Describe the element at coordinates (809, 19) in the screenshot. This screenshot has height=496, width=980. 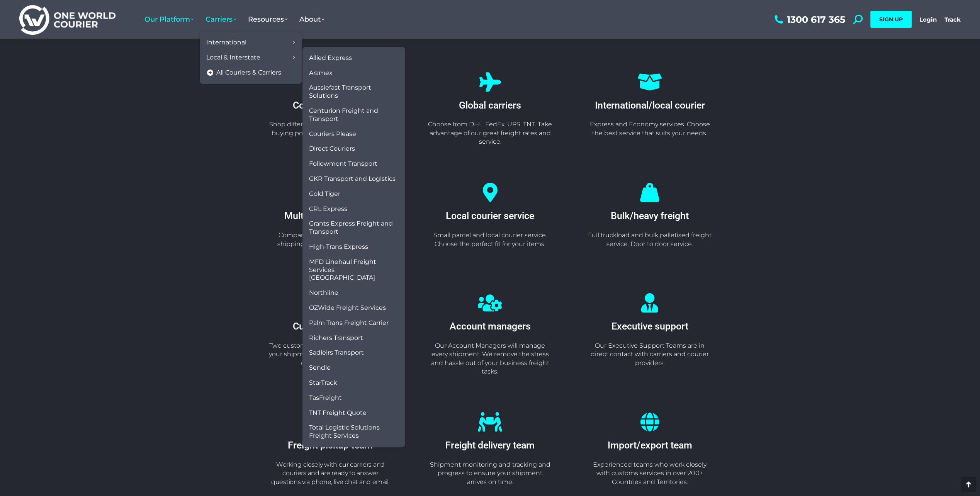
I see `a: 1300 617 365` at that location.